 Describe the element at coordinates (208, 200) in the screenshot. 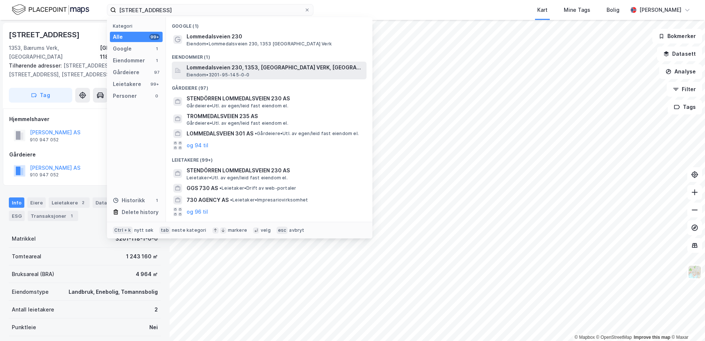

I see `span: 730 AGENCY AS` at that location.